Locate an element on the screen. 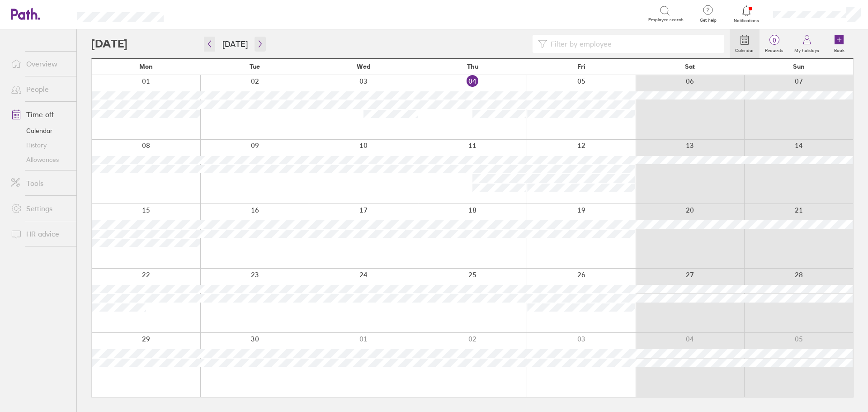 The image size is (868, 412). a: Book is located at coordinates (838, 44).